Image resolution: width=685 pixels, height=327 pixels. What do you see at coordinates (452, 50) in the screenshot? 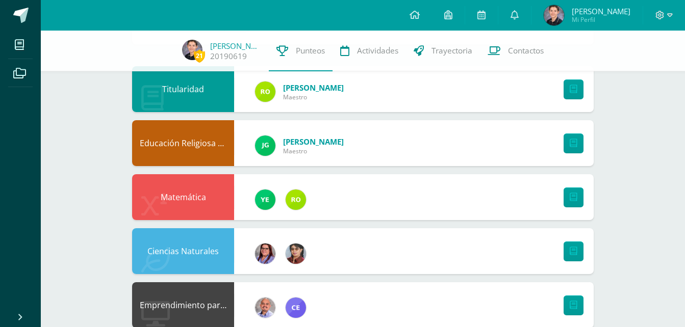
I see `span: Trayectoria` at bounding box center [452, 50].